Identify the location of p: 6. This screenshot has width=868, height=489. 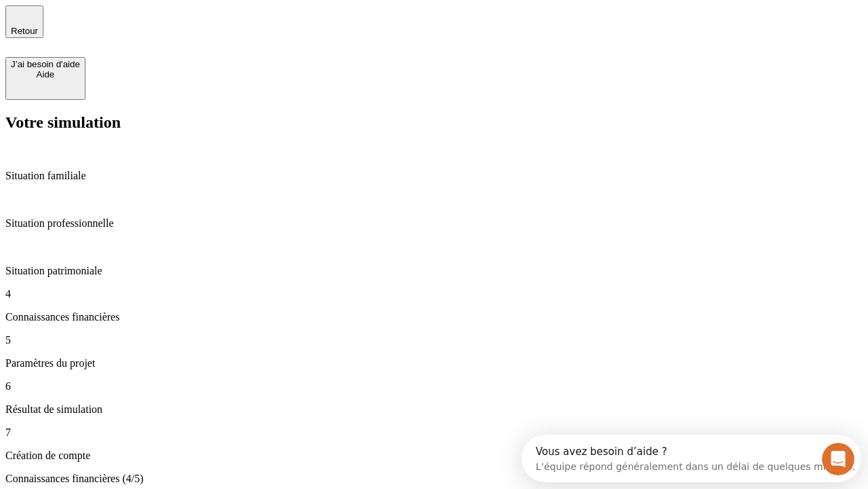
(434, 386).